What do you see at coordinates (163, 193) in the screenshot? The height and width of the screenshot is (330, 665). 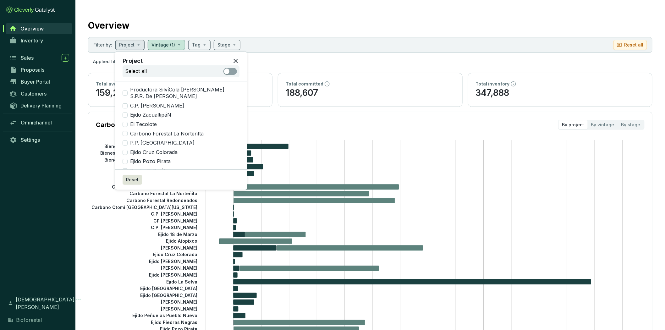 I see `tspan: Carbono Forestal La Norteñita` at bounding box center [163, 193].